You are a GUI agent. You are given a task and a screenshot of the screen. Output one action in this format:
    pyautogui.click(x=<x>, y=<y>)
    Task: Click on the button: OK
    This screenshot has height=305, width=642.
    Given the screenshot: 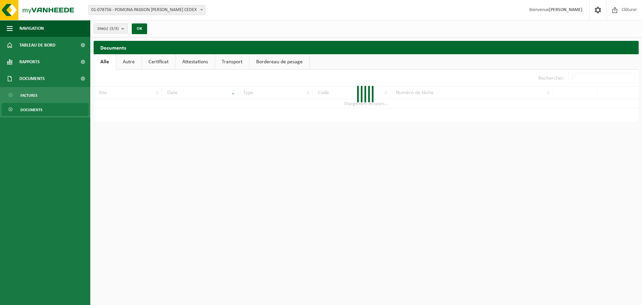 What is the action you would take?
    pyautogui.click(x=139, y=29)
    